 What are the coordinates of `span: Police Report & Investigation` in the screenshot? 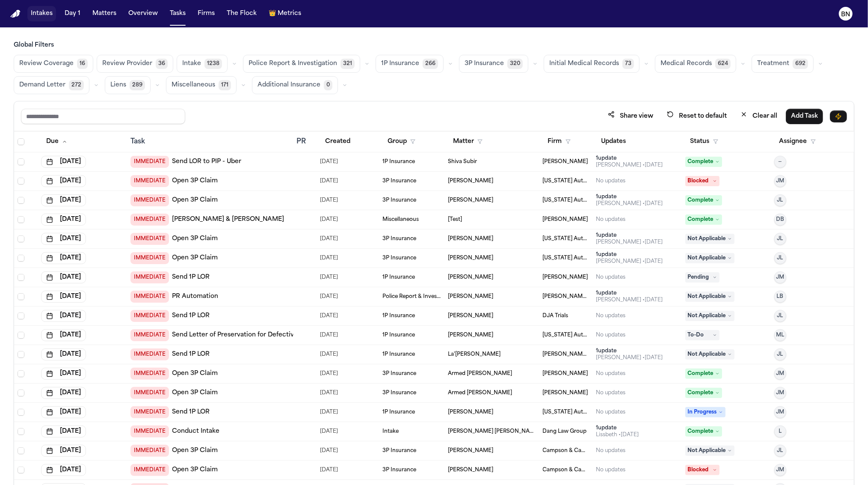 It's located at (293, 64).